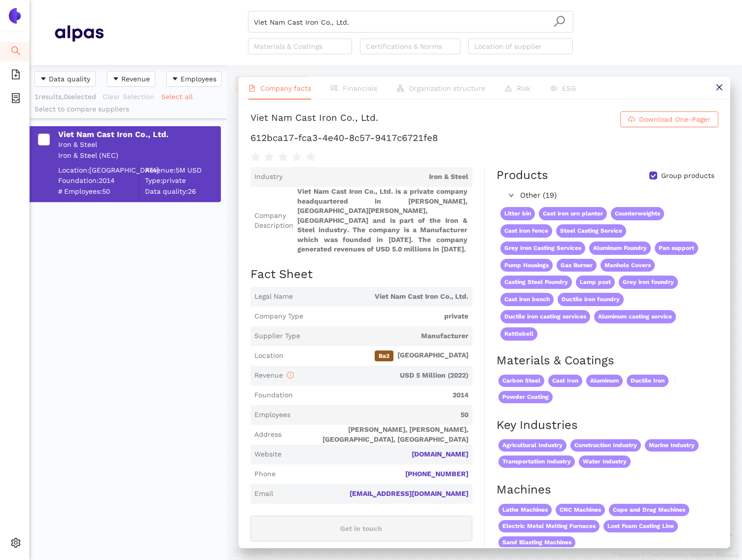 The height and width of the screenshot is (560, 742). I want to click on div: Viet Nam Cast Iron Co., Ltd., so click(139, 135).